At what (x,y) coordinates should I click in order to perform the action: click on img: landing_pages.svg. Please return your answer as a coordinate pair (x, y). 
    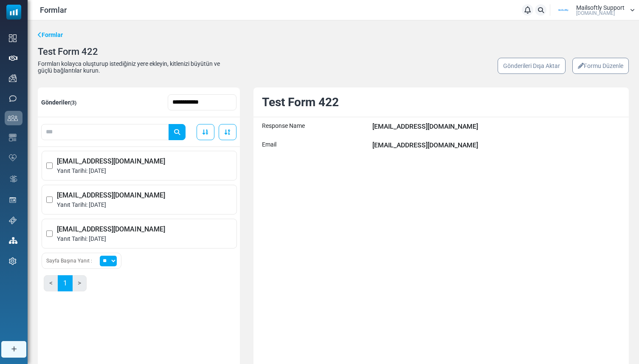
    Looking at the image, I should click on (13, 200).